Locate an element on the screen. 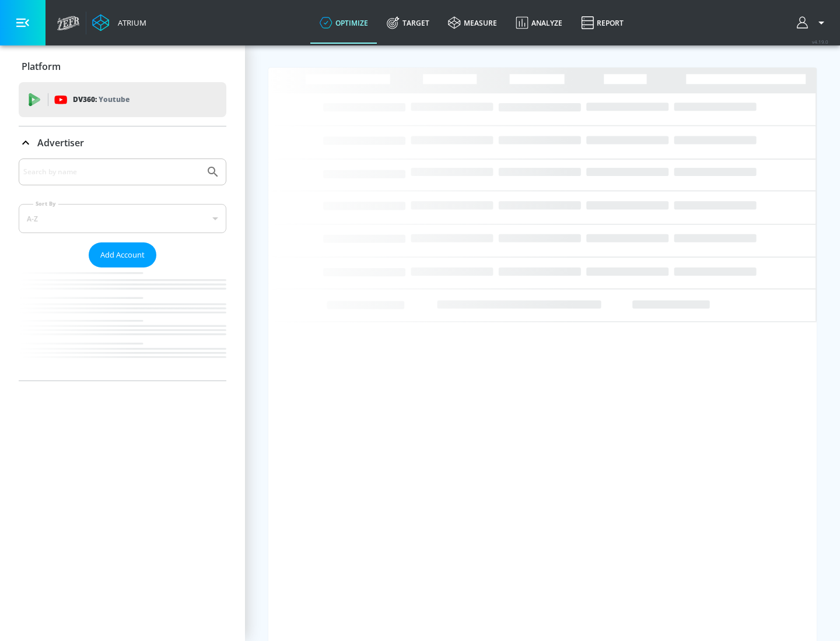 The image size is (840, 641). p: Youtube is located at coordinates (114, 99).